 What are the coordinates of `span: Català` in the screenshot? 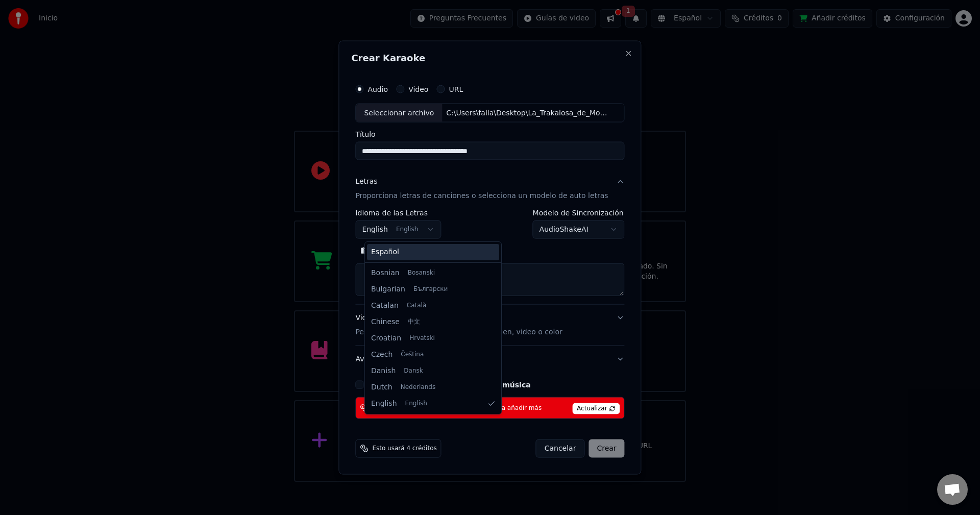 It's located at (417, 305).